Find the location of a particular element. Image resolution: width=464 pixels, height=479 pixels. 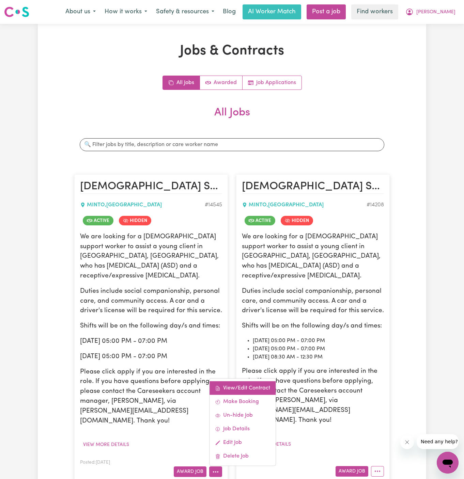

a: Job applications is located at coordinates (272, 83).